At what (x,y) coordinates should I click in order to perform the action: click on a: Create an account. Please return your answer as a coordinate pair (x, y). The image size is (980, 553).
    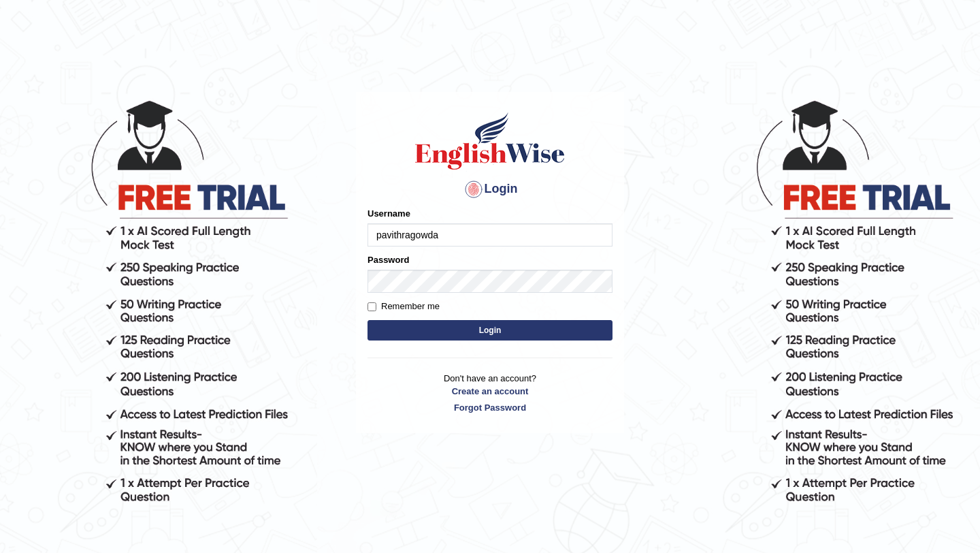
    Looking at the image, I should click on (490, 391).